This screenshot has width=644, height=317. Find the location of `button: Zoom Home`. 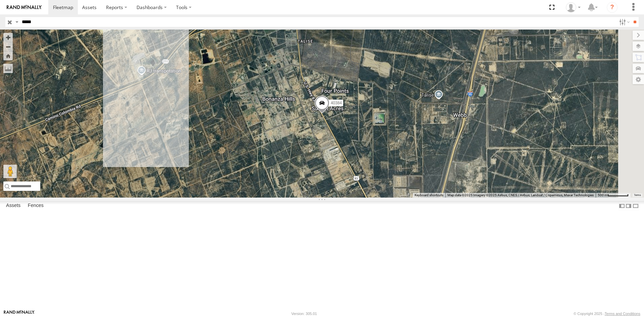

button: Zoom Home is located at coordinates (8, 56).